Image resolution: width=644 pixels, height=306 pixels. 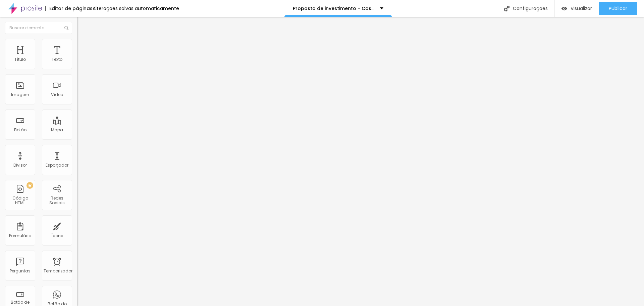 I want to click on font: Texto, so click(x=57, y=59).